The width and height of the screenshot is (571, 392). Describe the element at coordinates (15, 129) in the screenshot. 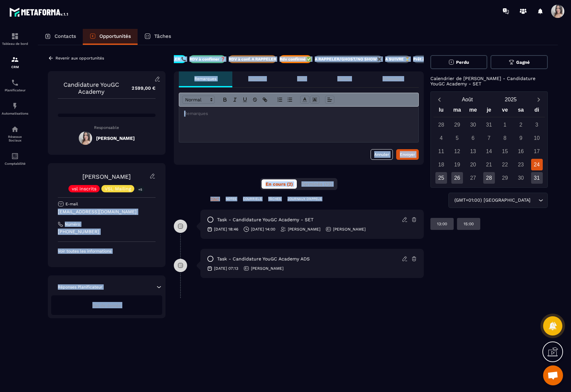

I see `img: social-network` at that location.